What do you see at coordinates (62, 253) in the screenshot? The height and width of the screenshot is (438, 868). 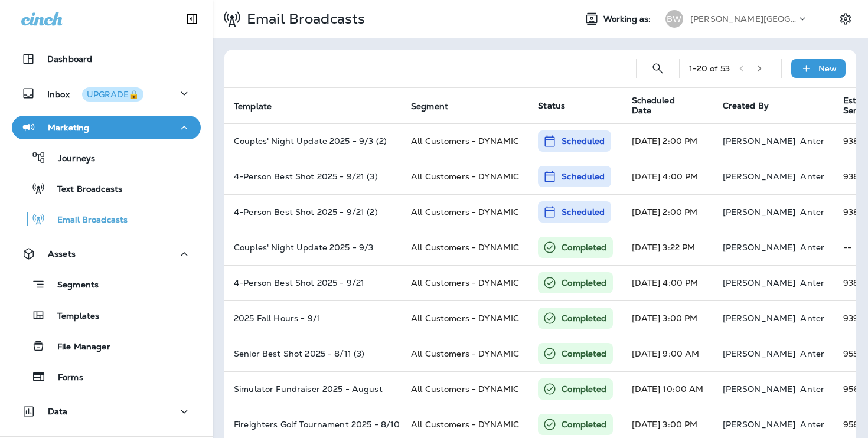 I see `p: Assets` at bounding box center [62, 253].